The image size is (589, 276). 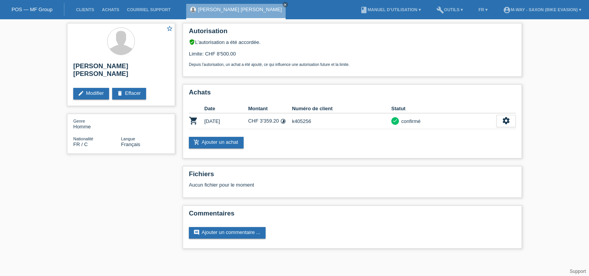 I want to click on i: delete, so click(x=120, y=93).